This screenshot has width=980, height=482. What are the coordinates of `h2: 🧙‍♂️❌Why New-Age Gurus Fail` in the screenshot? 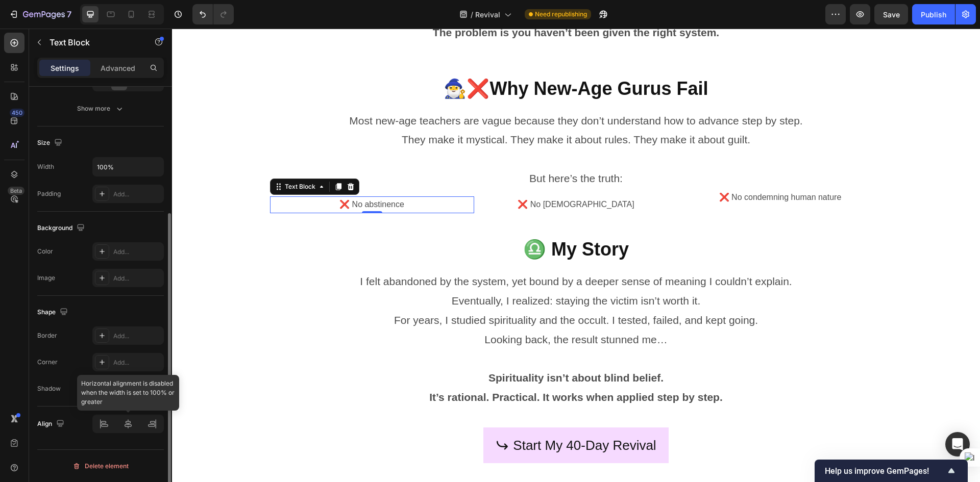 It's located at (404, 60).